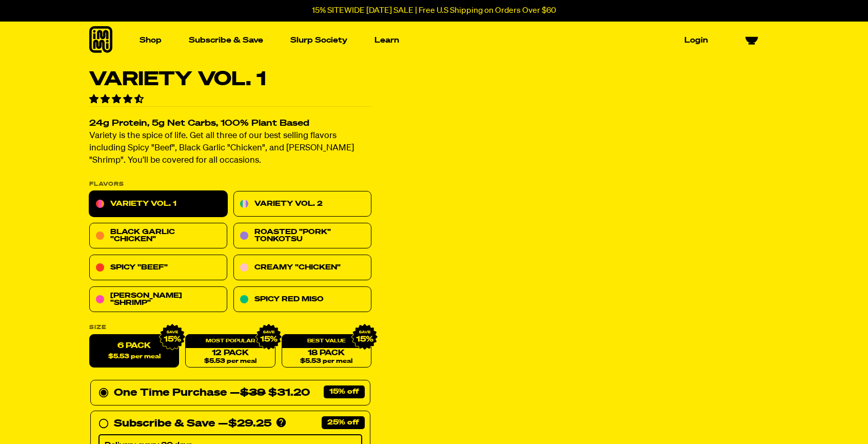  I want to click on a: Slurp Society, so click(318, 40).